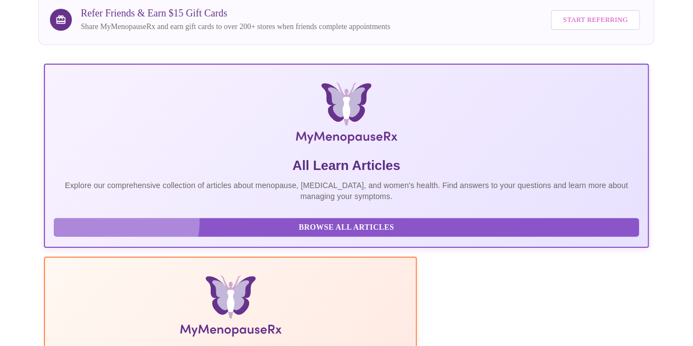 This screenshot has height=346, width=693. I want to click on a: Browse All Articles, so click(347, 227).